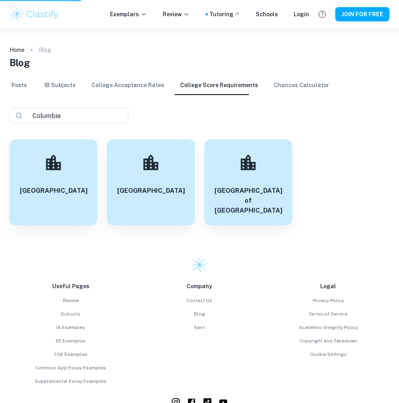 The image size is (399, 403). What do you see at coordinates (322, 14) in the screenshot?
I see `button: Help and Feedback` at bounding box center [322, 14].